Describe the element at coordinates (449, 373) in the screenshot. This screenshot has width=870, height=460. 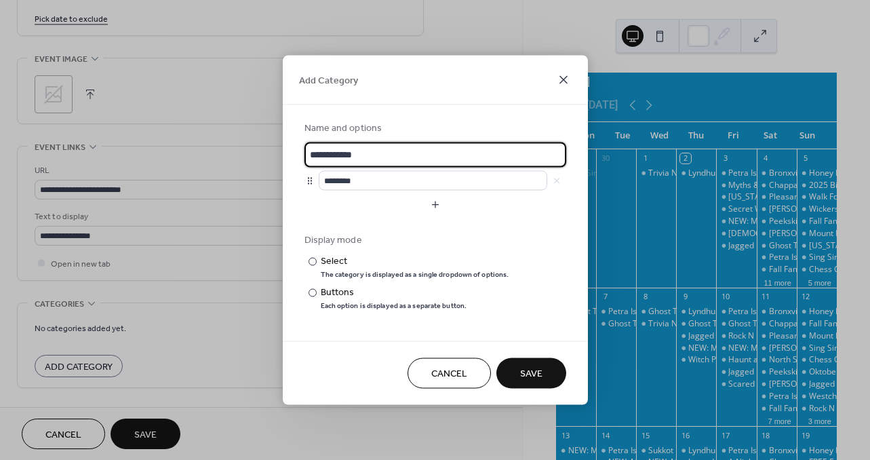
I see `button: Cancel` at that location.